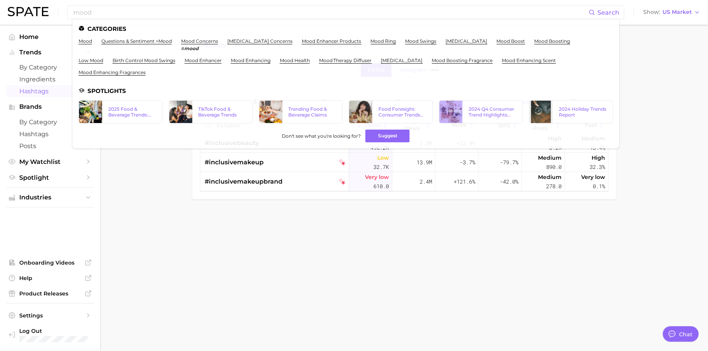 The image size is (708, 351). I want to click on li: Categories, so click(346, 29).